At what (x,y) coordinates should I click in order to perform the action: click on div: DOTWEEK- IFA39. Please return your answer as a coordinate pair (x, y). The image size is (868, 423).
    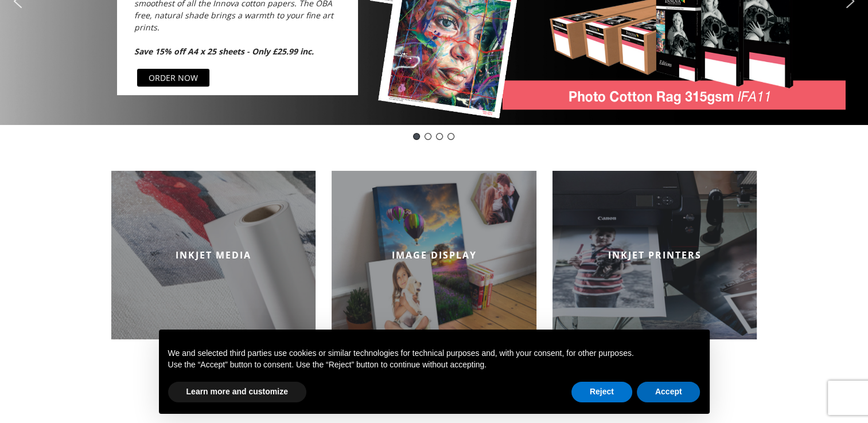
    Looking at the image, I should click on (451, 137).